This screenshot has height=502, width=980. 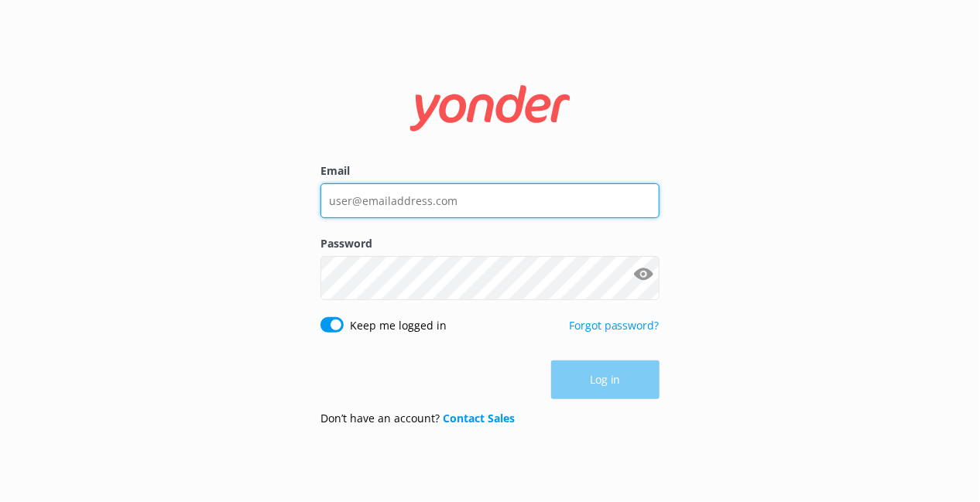 I want to click on label: Keep me logged in, so click(x=398, y=326).